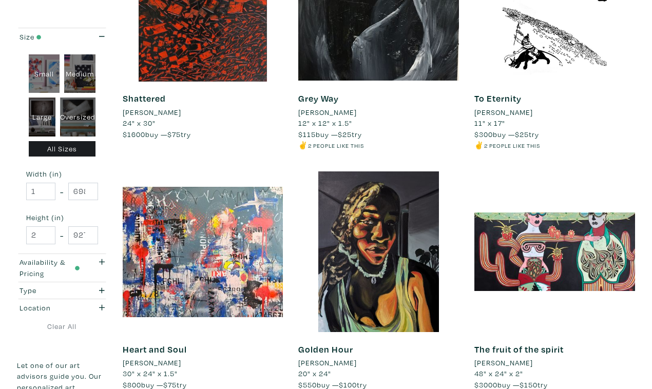 Image resolution: width=652 pixels, height=389 pixels. Describe the element at coordinates (150, 373) in the screenshot. I see `span: 30" x 24" x 1.5"` at that location.